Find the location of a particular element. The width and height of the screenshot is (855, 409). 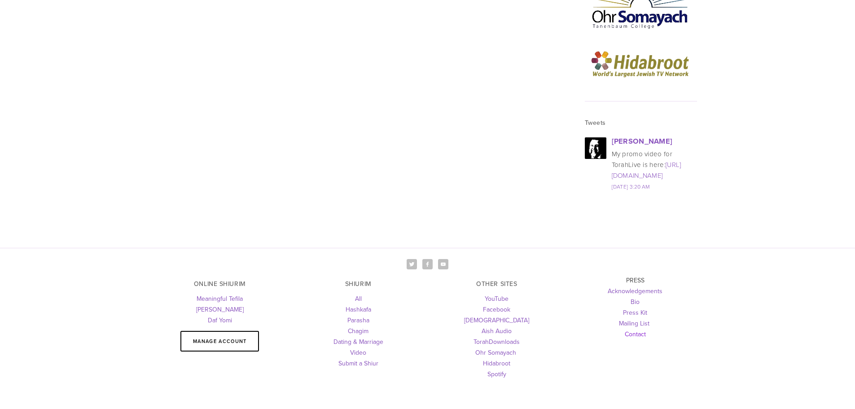

a: Meaningful Tefila is located at coordinates (219, 298).